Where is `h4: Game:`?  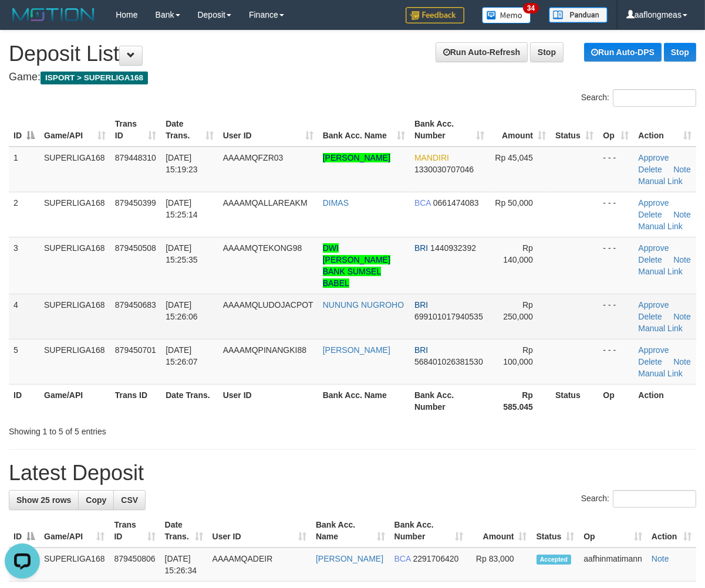 h4: Game: is located at coordinates (352, 77).